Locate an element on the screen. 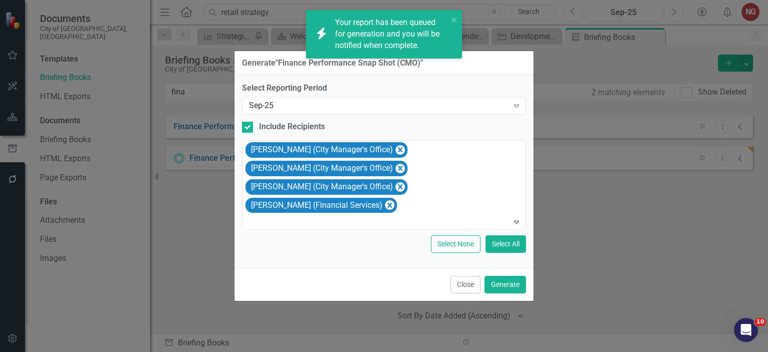 This screenshot has width=768, height=352. div: Remove Karyn Komroff (City Manager's Office) is located at coordinates (400, 168).